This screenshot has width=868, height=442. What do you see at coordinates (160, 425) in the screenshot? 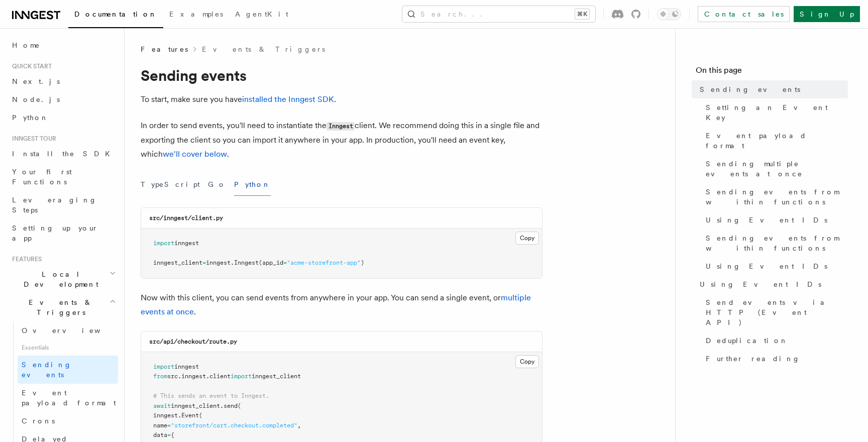
I see `span: name` at bounding box center [160, 425].